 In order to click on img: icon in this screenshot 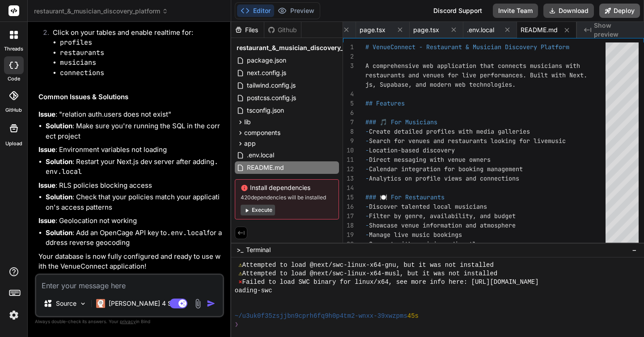, I will do `click(211, 303)`.